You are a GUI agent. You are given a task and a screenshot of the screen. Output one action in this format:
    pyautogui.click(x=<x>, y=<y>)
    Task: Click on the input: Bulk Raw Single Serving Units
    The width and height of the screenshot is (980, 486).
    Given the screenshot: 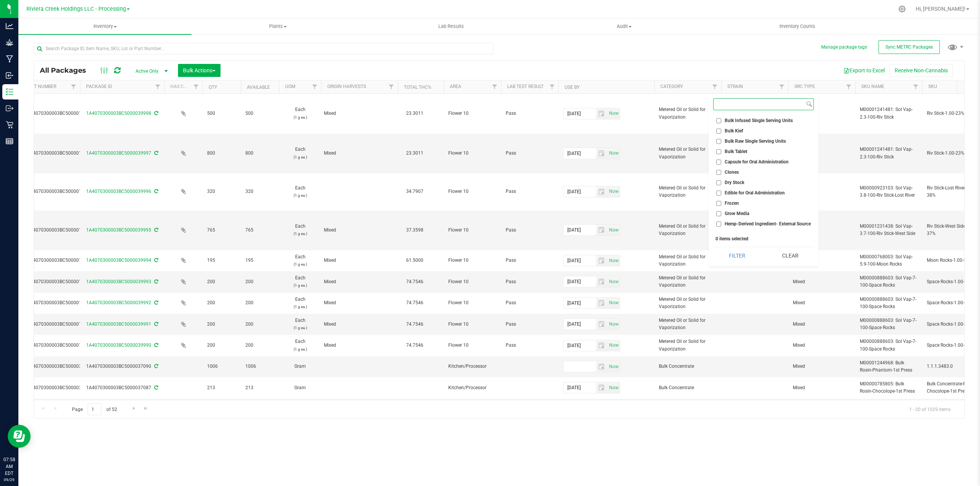 What is the action you would take?
    pyautogui.click(x=718, y=141)
    